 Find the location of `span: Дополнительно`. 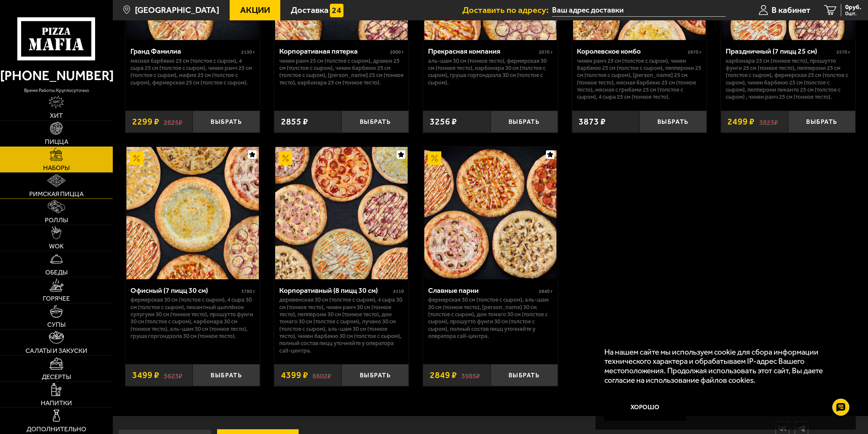

span: Дополнительно is located at coordinates (57, 429).